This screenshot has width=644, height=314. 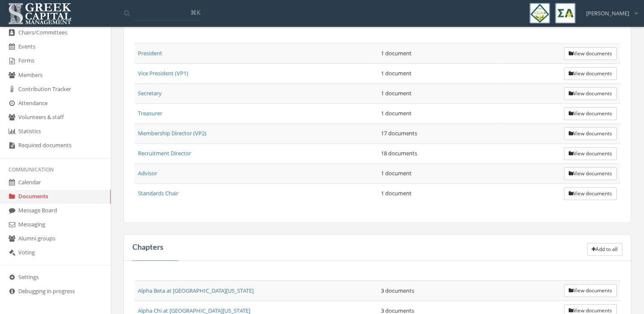 What do you see at coordinates (172, 133) in the screenshot?
I see `a: Membership Director (VP2)` at bounding box center [172, 133].